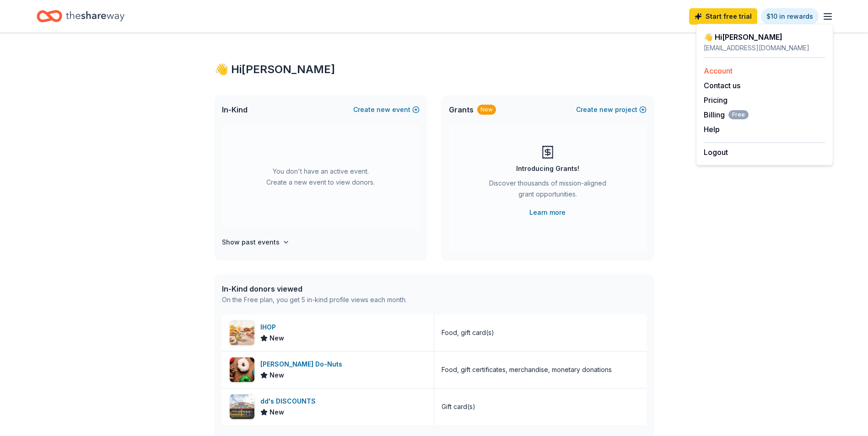 The image size is (868, 436). Describe the element at coordinates (235, 110) in the screenshot. I see `span: In-Kind` at that location.